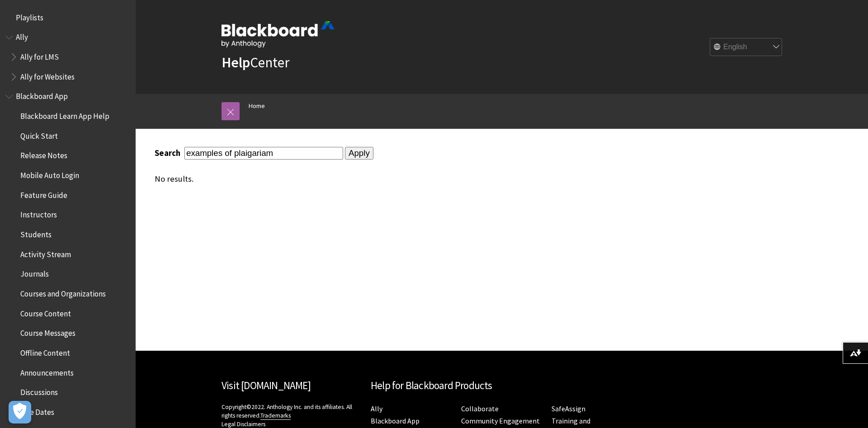 This screenshot has height=428, width=868. I want to click on a: Home, so click(257, 106).